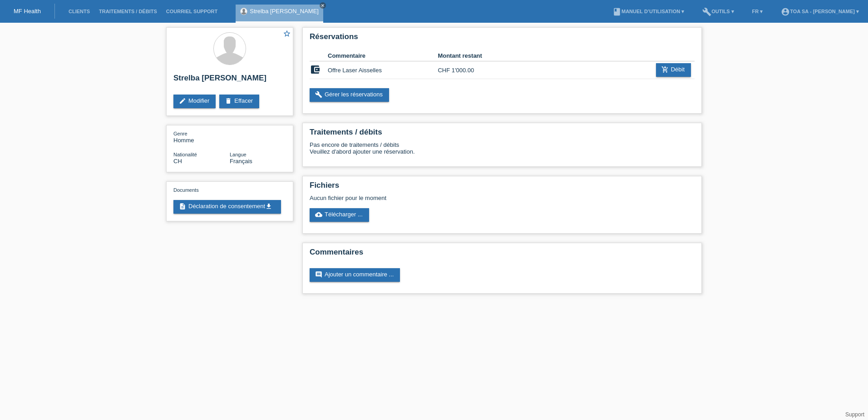 Image resolution: width=868 pixels, height=420 pixels. What do you see at coordinates (448, 197) in the screenshot?
I see `div: Aucun fichier pour le moment` at bounding box center [448, 197].